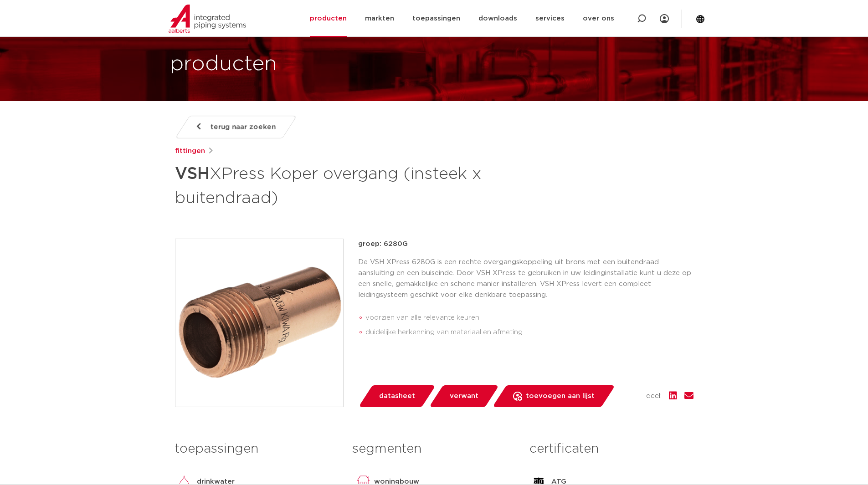  Describe the element at coordinates (257, 449) in the screenshot. I see `h3: toepassingen` at that location.